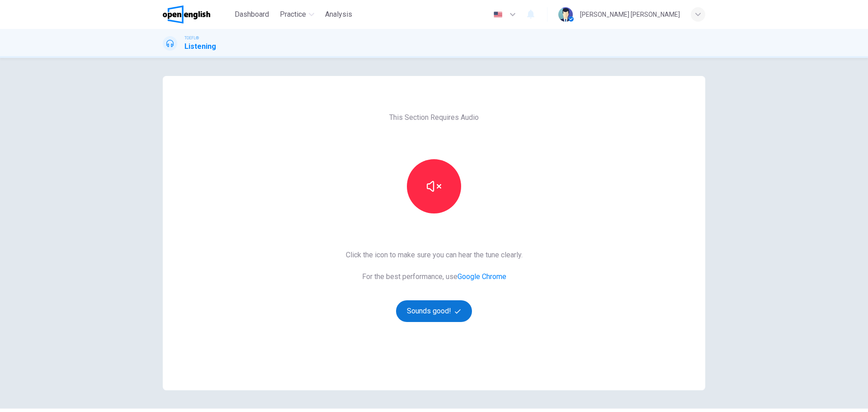  Describe the element at coordinates (200, 47) in the screenshot. I see `h1: Listening` at that location.